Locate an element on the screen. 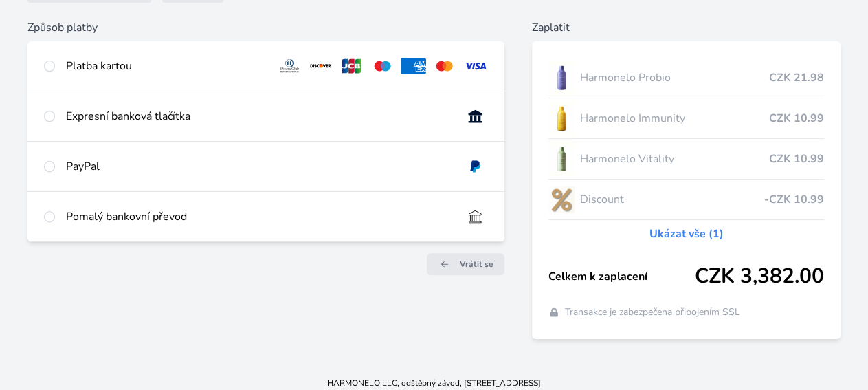 Image resolution: width=868 pixels, height=390 pixels. div: PayPal is located at coordinates (259, 166).